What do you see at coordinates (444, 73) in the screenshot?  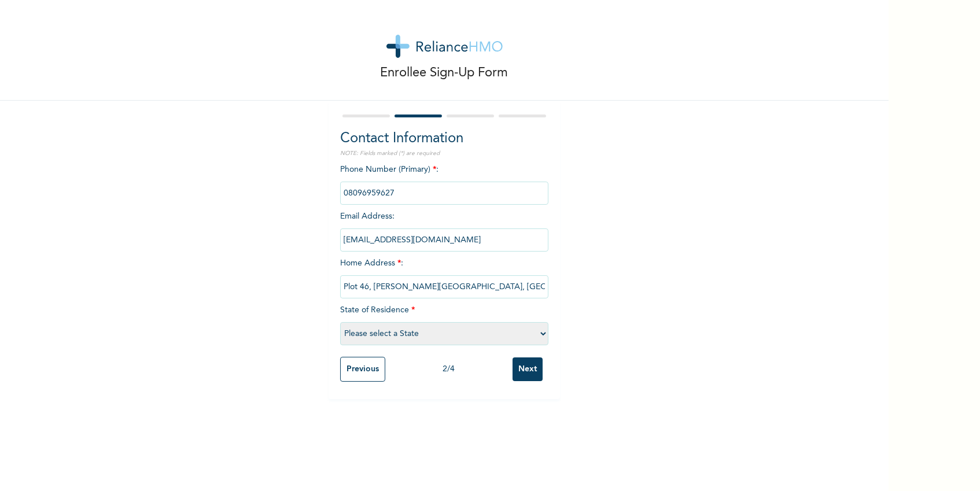 I see `p: Enrollee Sign-Up Form` at bounding box center [444, 73].